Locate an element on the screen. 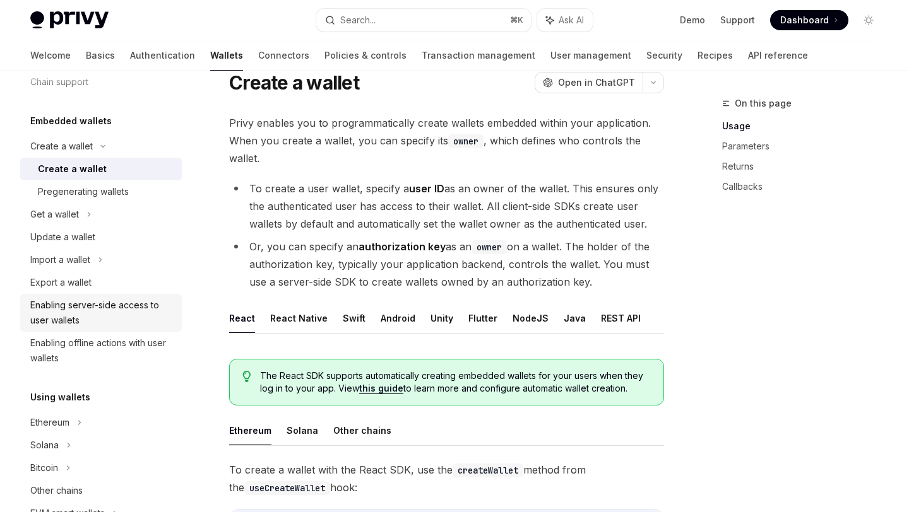 This screenshot has height=512, width=909. div: Bitcoin is located at coordinates (44, 468).